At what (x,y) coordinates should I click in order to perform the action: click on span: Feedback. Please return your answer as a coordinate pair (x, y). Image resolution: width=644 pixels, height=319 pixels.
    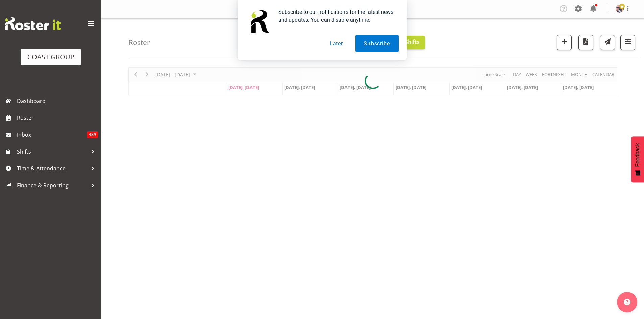
    Looking at the image, I should click on (638, 155).